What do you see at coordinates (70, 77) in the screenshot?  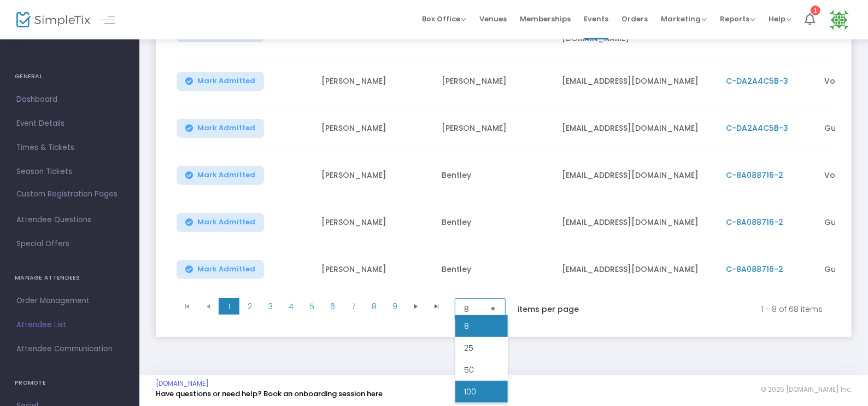 I see `h4: GENERAL` at bounding box center [70, 77].